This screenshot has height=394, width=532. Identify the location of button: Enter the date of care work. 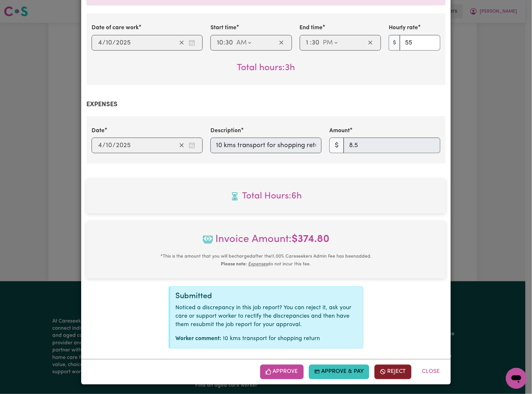
(192, 43).